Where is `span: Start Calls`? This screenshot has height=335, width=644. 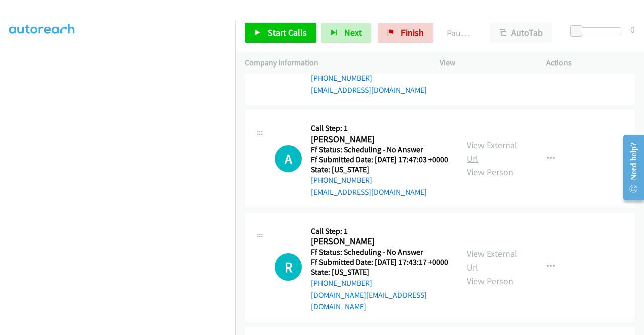 span: Start Calls is located at coordinates (288, 32).